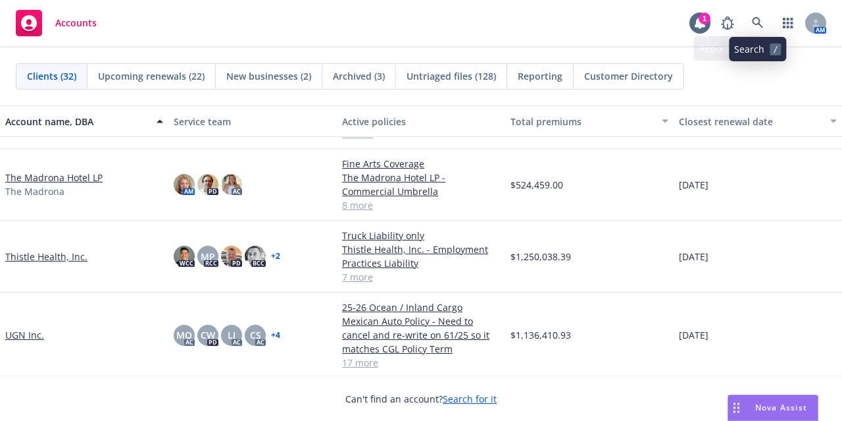 This screenshot has width=842, height=421. What do you see at coordinates (781, 407) in the screenshot?
I see `span: Nova Assist` at bounding box center [781, 407].